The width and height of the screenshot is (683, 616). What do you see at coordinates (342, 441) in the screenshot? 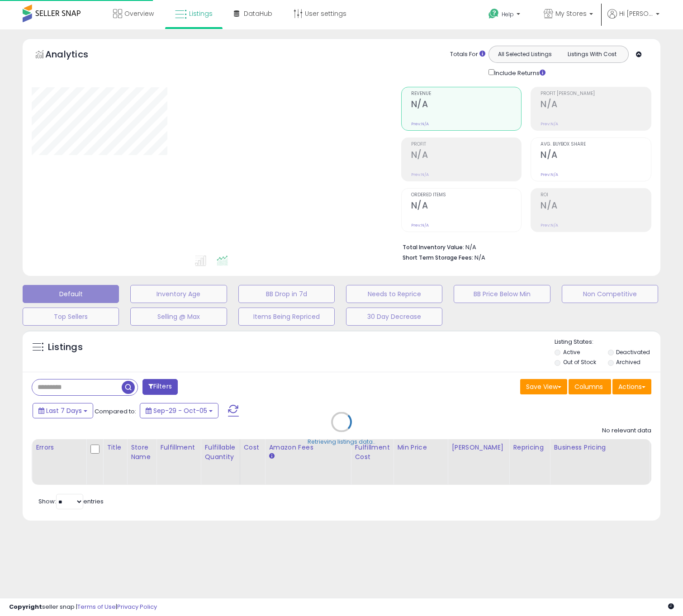
I see `div: Retrieving listings data..` at bounding box center [342, 441].